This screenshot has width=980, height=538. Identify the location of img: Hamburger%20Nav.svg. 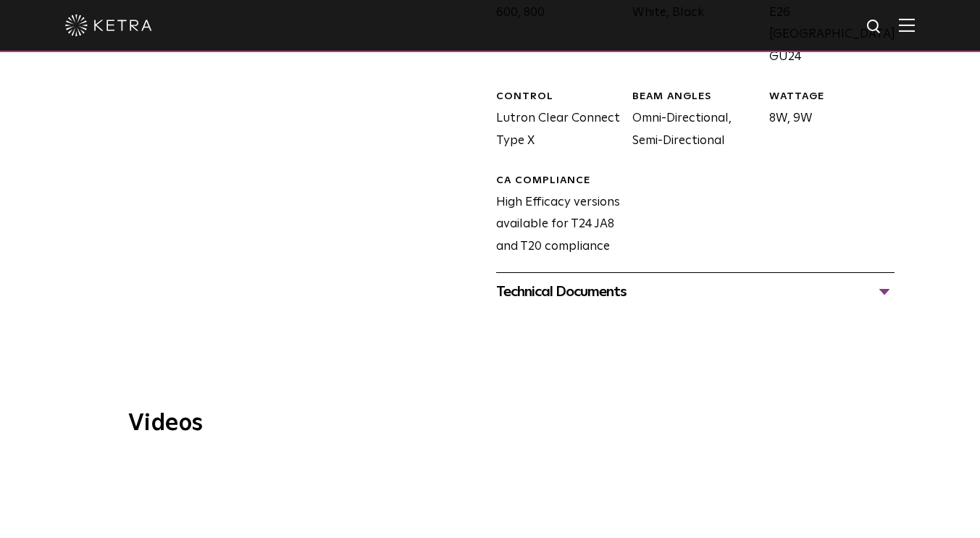
(907, 24).